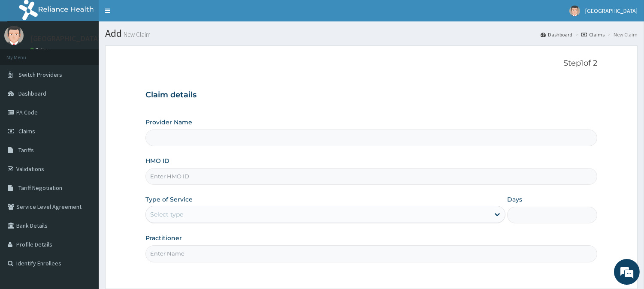  What do you see at coordinates (621, 34) in the screenshot?
I see `li: New Claim` at bounding box center [621, 34].